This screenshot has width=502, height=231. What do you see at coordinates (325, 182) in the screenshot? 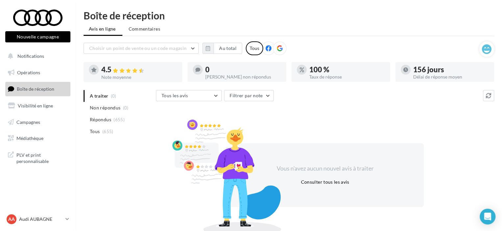
I see `button: Consulter tous les avis` at bounding box center [325, 182].